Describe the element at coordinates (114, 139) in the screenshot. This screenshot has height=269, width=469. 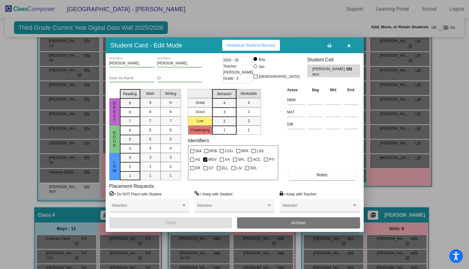
I see `span: Good` at that location.